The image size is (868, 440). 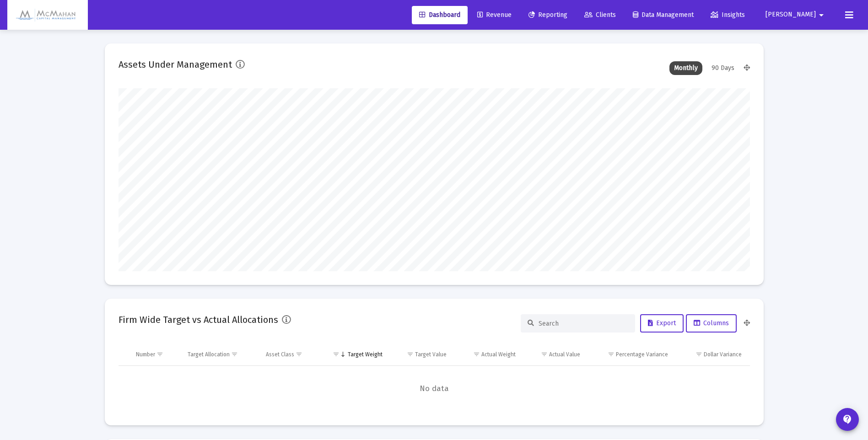 What do you see at coordinates (487, 355) in the screenshot?
I see `td: Column Actual Weight` at bounding box center [487, 355].